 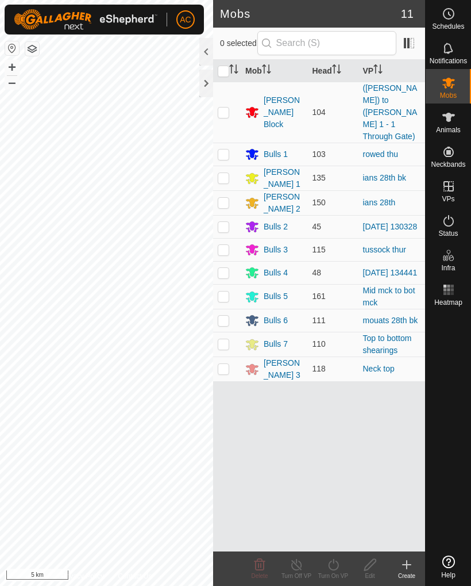 I want to click on span: Status, so click(x=448, y=233).